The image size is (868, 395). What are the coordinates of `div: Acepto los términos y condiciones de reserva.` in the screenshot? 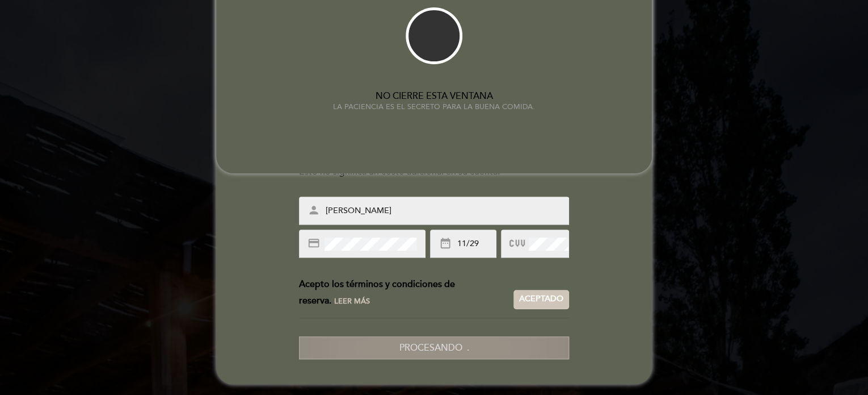 It's located at (407, 293).